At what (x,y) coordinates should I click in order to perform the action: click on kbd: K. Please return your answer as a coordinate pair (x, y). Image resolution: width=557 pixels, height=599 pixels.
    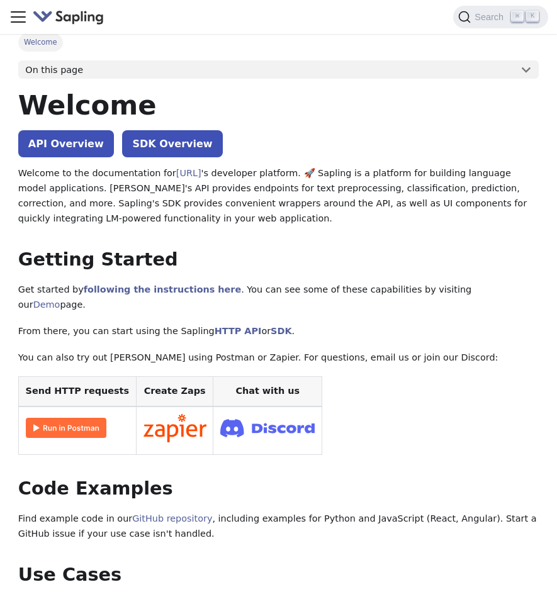
    Looking at the image, I should click on (532, 16).